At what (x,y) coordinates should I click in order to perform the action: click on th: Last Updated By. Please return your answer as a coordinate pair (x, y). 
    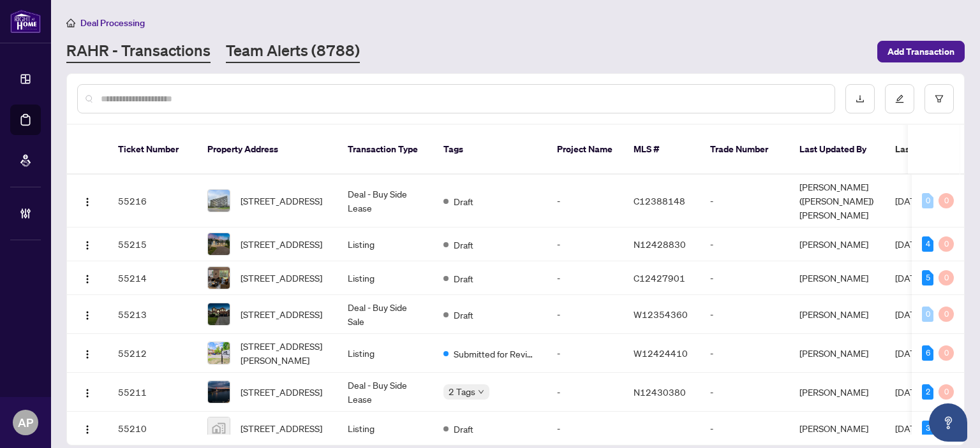
    Looking at the image, I should click on (837, 150).